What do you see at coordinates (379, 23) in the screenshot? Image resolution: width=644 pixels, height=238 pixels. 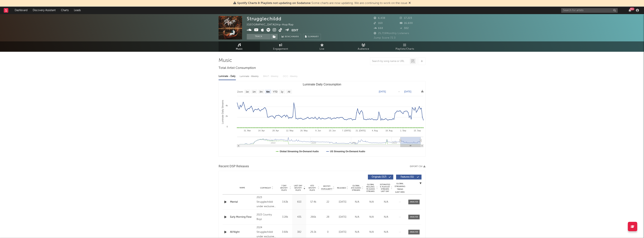 I see `span: 160` at bounding box center [379, 23].